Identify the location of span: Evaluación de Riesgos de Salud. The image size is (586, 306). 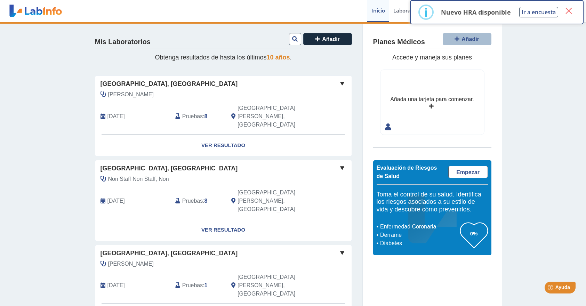
(407, 172).